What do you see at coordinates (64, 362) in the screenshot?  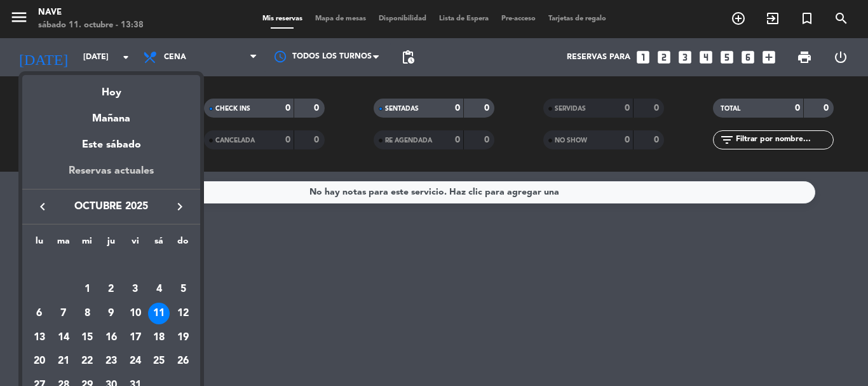 I see `div: 21` at bounding box center [64, 362].